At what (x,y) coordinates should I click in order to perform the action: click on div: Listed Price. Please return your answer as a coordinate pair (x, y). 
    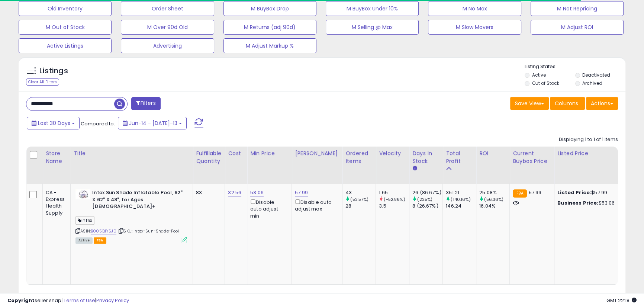
    Looking at the image, I should click on (590, 154).